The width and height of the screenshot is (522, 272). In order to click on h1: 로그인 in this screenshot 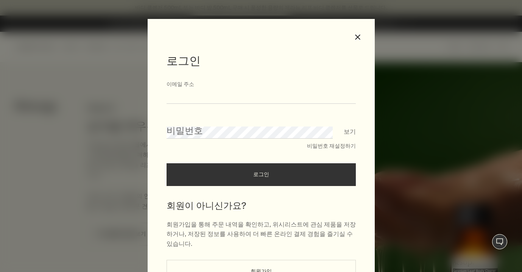, I will do `click(261, 61)`.